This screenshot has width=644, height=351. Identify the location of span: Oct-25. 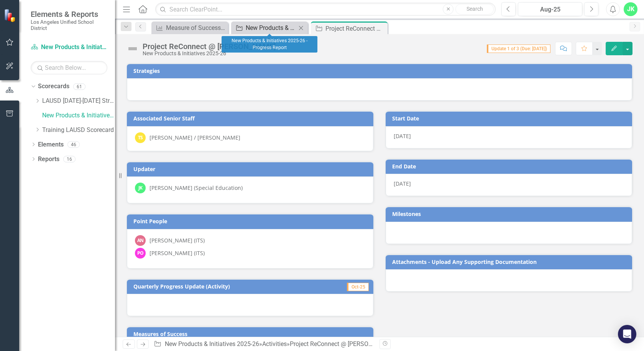
(358, 287).